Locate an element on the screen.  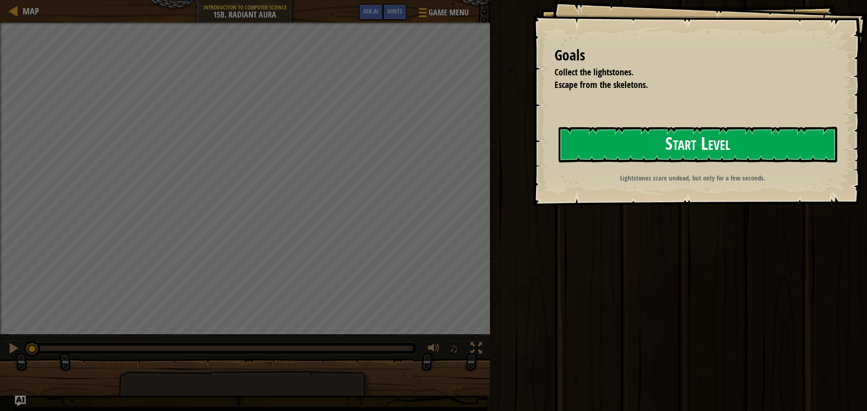
span: Hints is located at coordinates (394, 11).